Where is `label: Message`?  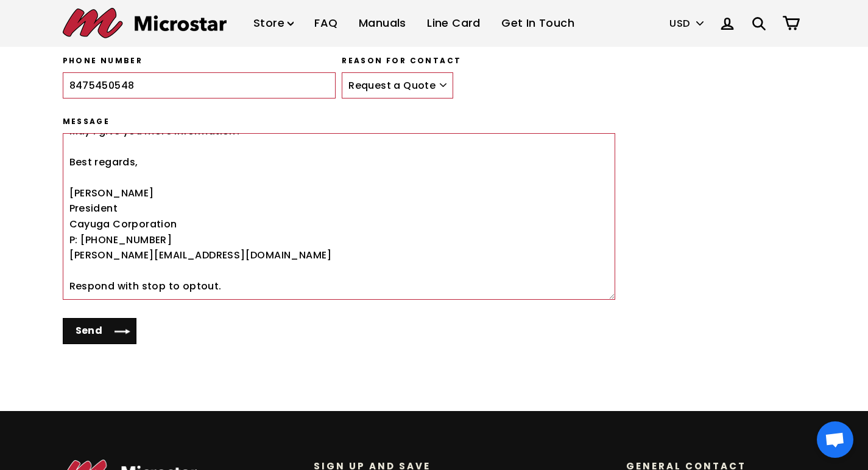
label: Message is located at coordinates (339, 122).